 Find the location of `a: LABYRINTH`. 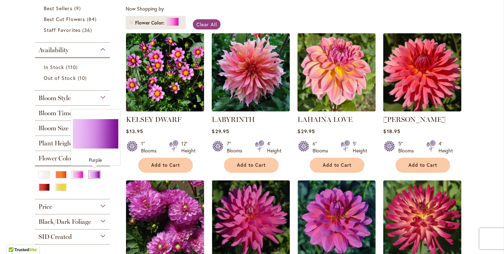

a: LABYRINTH is located at coordinates (233, 119).